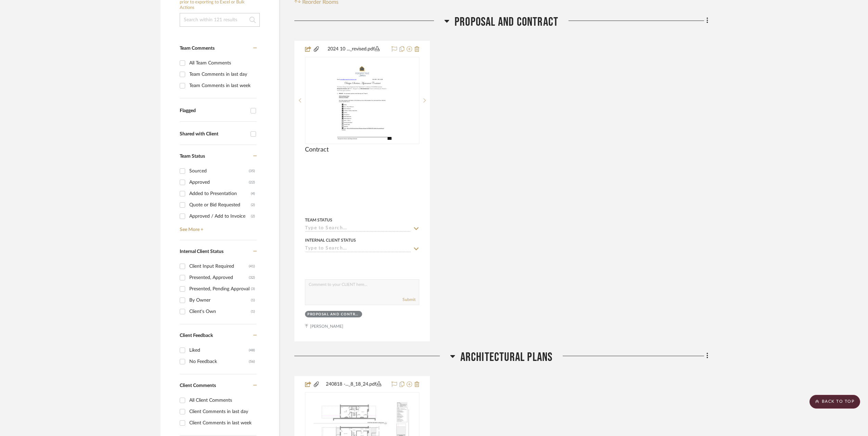 The width and height of the screenshot is (868, 436). I want to click on div: Presented, Approved, so click(219, 278).